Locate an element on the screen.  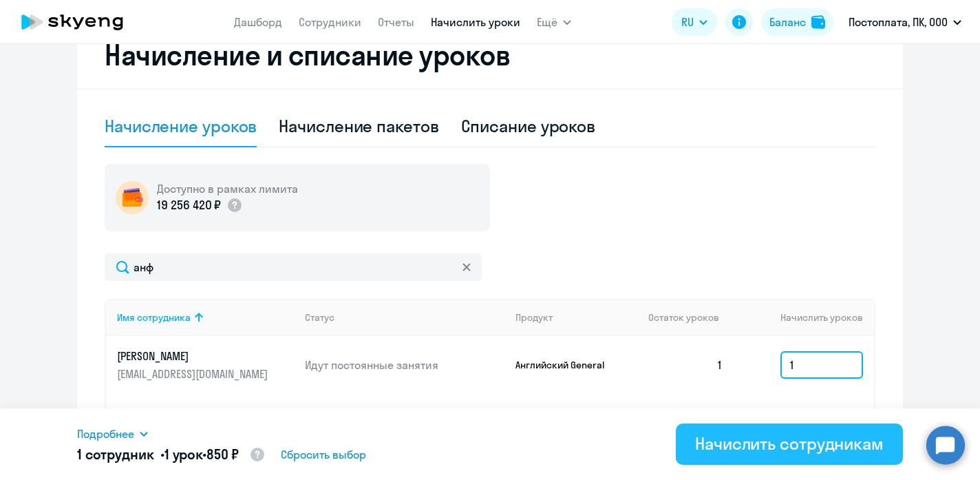
td: 1 is located at coordinates (686, 365).